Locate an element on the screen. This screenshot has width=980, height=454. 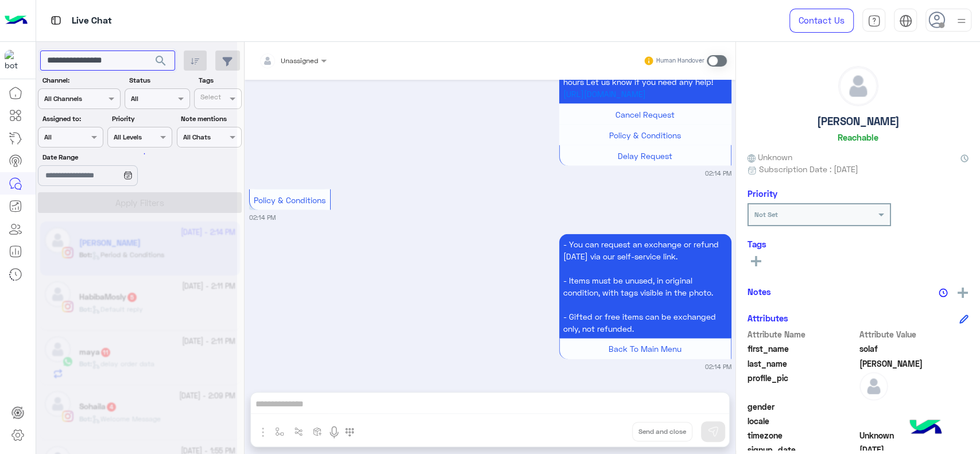
small: Human Handover is located at coordinates (680, 61).